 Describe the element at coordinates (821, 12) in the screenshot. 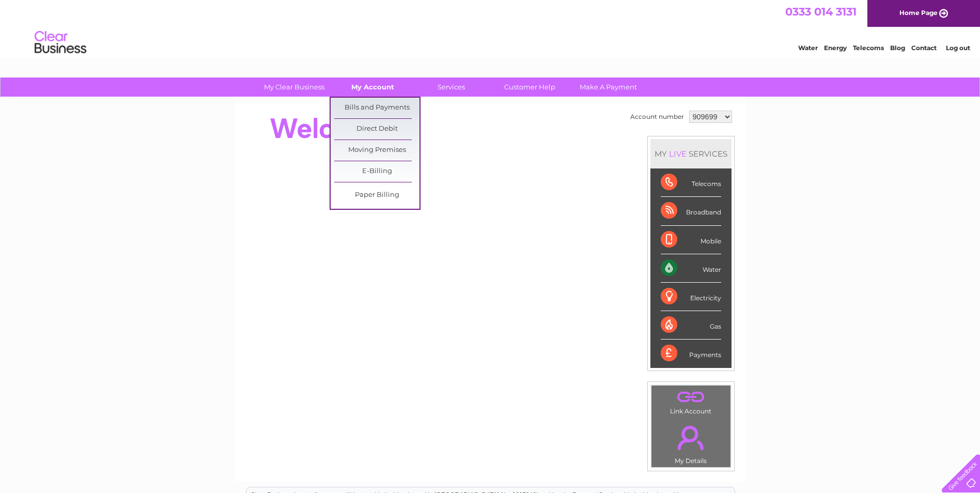

I see `span: 0333 014 3131` at that location.